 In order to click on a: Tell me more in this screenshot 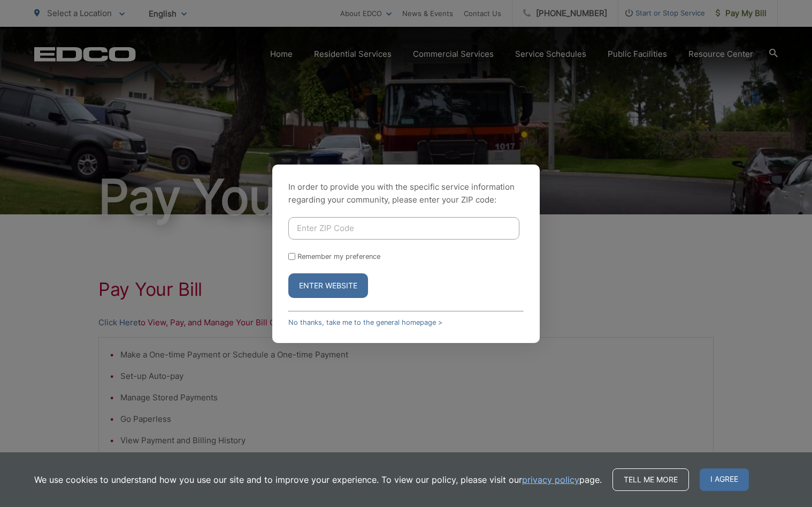, I will do `click(651, 480)`.